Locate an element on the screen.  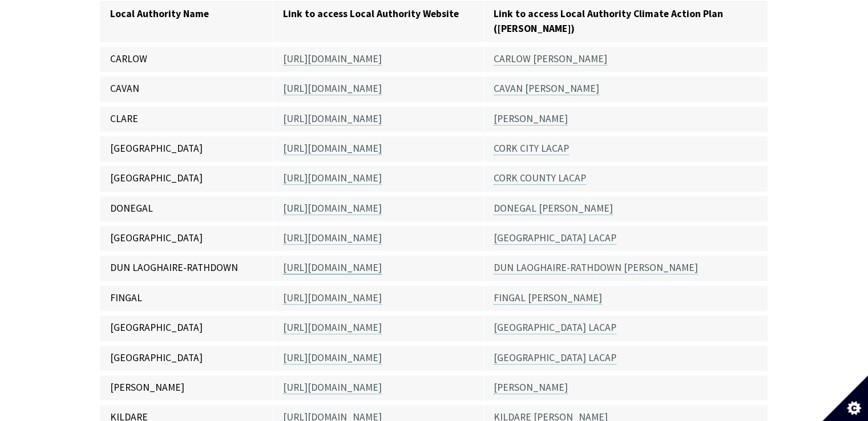
a: CORK COUNTY LACAP is located at coordinates (540, 178).